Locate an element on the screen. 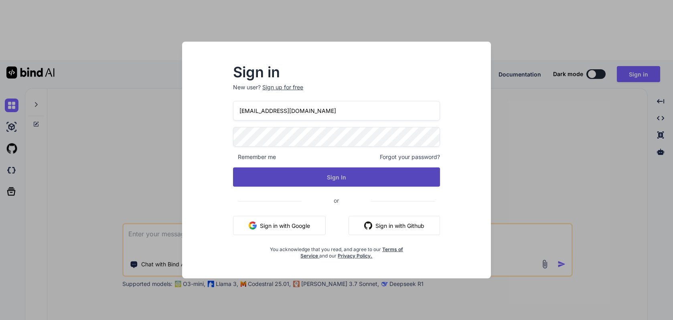  span: Forgot your password? is located at coordinates (410, 157).